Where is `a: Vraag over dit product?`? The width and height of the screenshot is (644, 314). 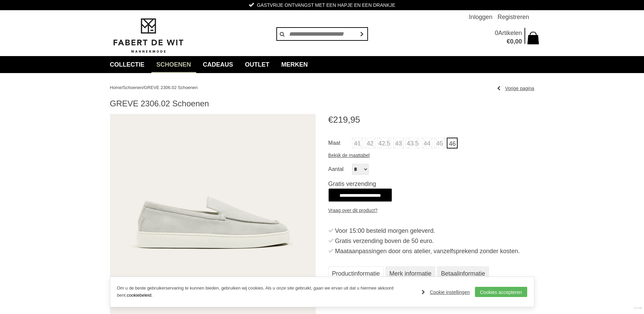 a: Vraag over dit product? is located at coordinates (352, 210).